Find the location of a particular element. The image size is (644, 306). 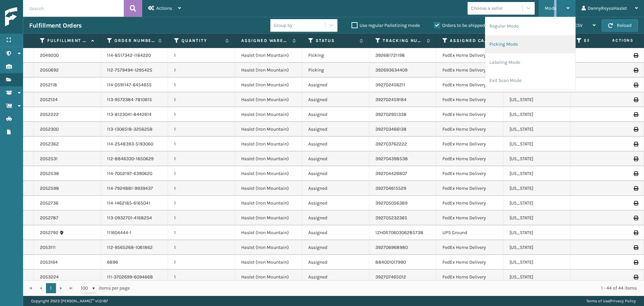

label: Fulfillment Order Id is located at coordinates (68, 40).